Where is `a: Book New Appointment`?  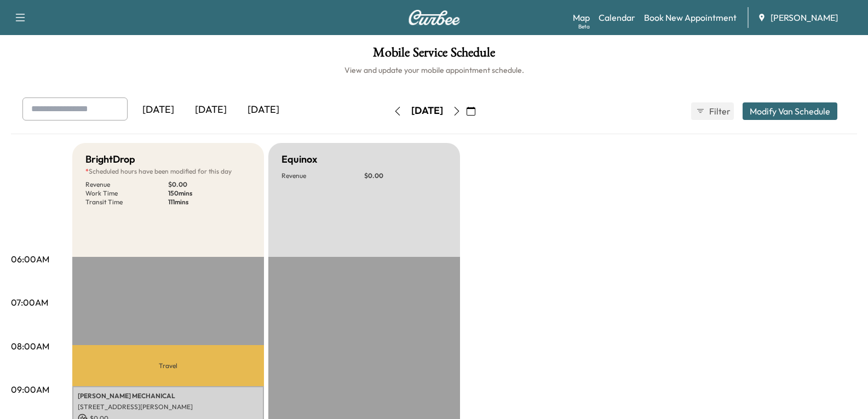
a: Book New Appointment is located at coordinates (690, 18).